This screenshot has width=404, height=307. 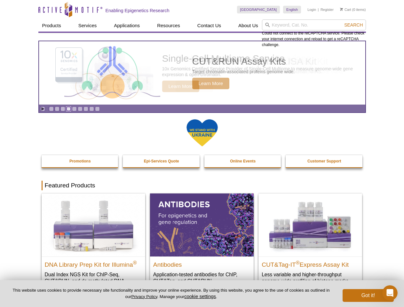 What do you see at coordinates (314, 34) in the screenshot?
I see `div: Could not connect to the reCAPTCHA service. Please check your internet connection and reload to g...` at bounding box center [314, 34].